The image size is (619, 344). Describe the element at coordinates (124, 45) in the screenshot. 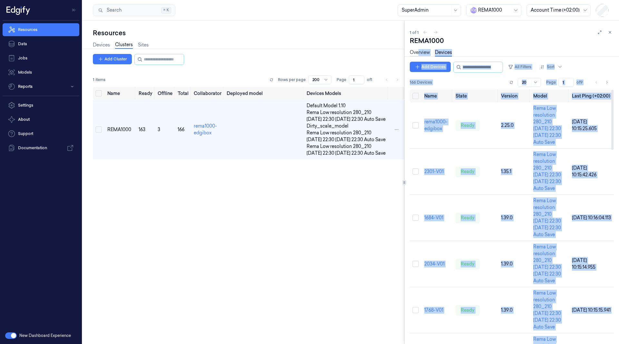

I see `a: Clusters` at that location.